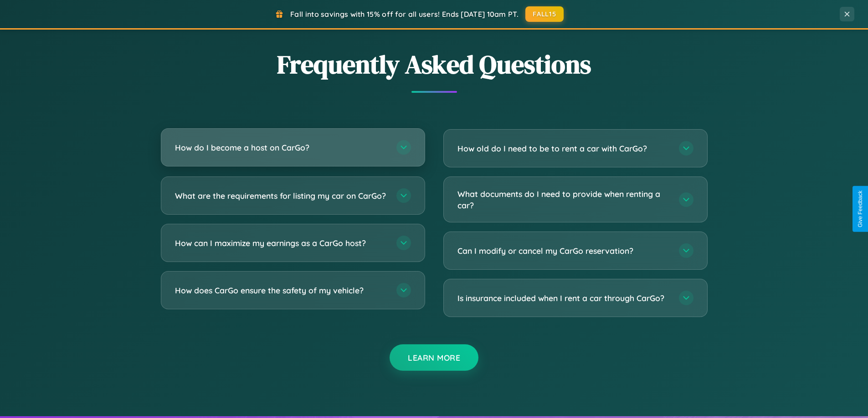 The width and height of the screenshot is (868, 418). What do you see at coordinates (563, 298) in the screenshot?
I see `h3: Is insurance included when I rent a car through CarGo?` at bounding box center [563, 298].